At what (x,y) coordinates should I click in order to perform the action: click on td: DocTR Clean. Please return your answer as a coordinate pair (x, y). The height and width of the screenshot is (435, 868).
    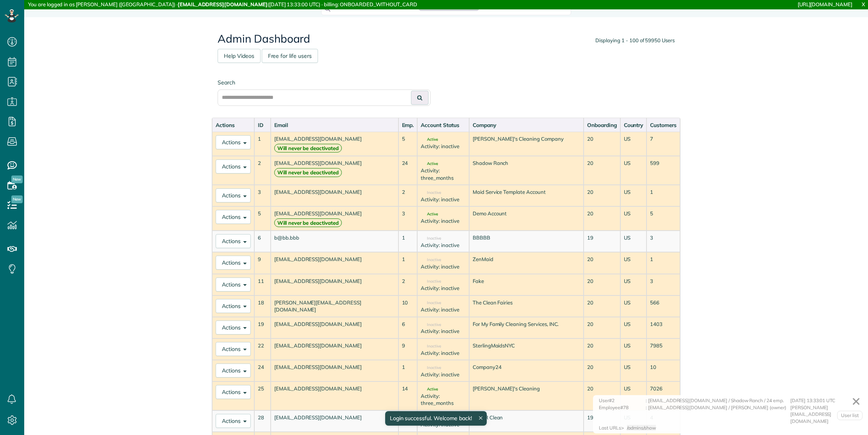
    Looking at the image, I should click on (526, 420).